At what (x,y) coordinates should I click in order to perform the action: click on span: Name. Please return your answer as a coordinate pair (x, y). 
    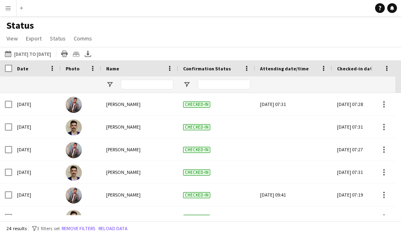
    Looking at the image, I should click on (113, 68).